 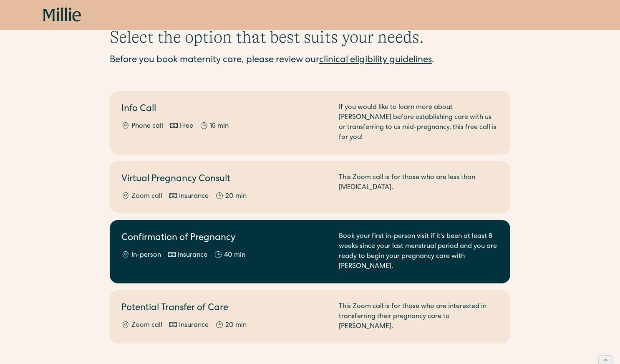 I want to click on h1: Select the option that best suits your needs., so click(x=310, y=37).